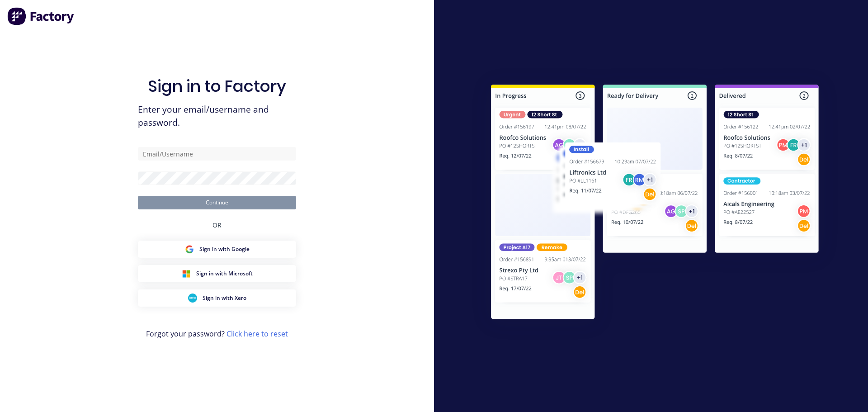 This screenshot has width=868, height=412. Describe the element at coordinates (189, 249) in the screenshot. I see `img: Google Sign in` at that location.